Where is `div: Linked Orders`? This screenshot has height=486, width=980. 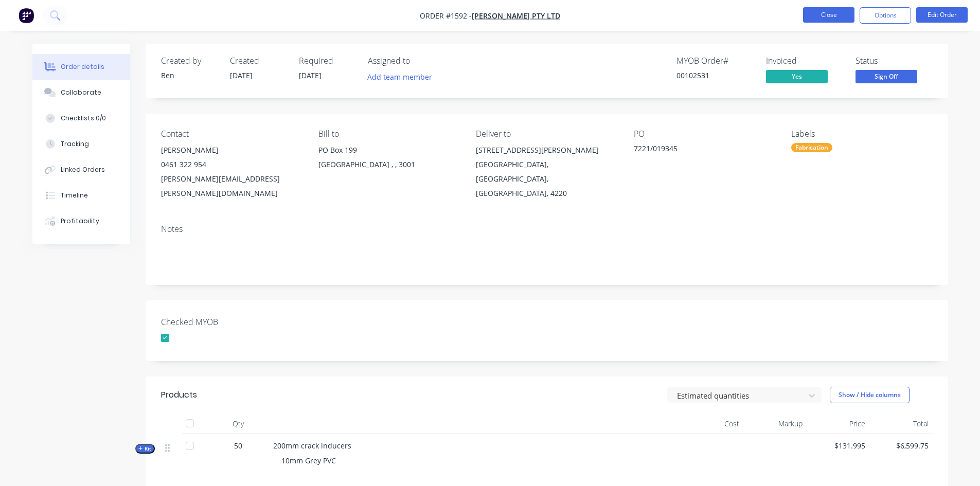 div: Linked Orders is located at coordinates (83, 170).